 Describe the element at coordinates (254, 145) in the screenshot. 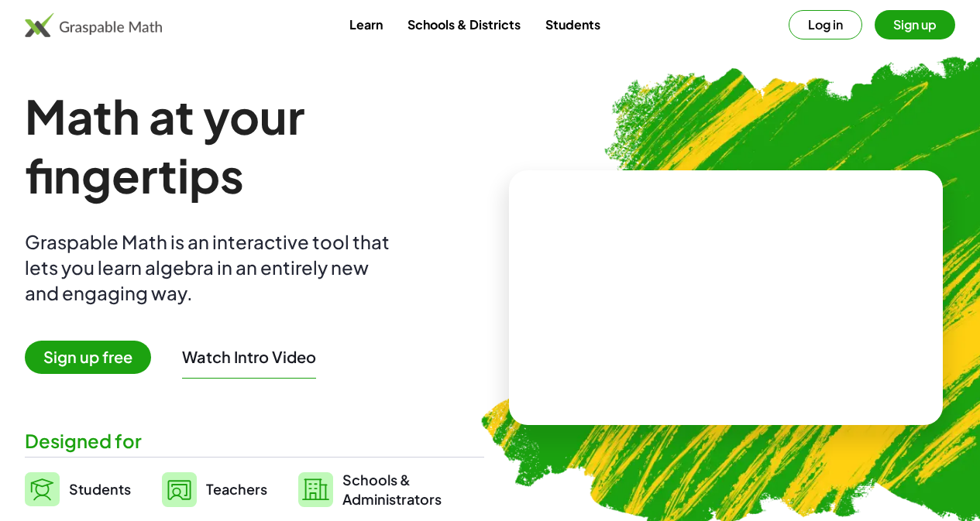

I see `h1: Math at your fingertips` at that location.